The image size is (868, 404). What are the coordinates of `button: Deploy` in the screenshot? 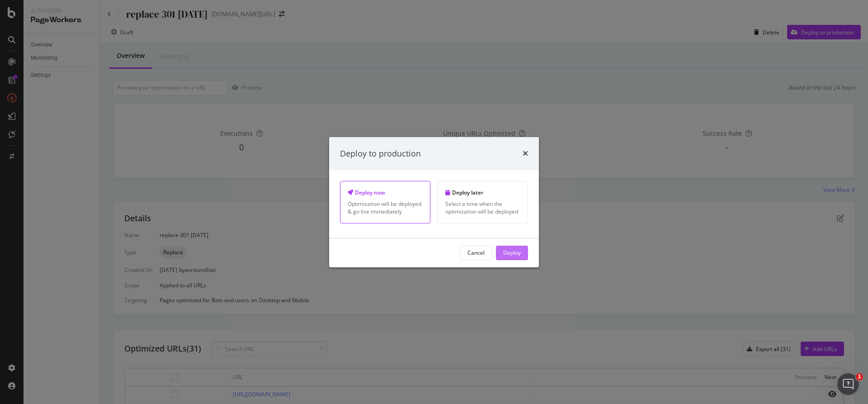 It's located at (512, 253).